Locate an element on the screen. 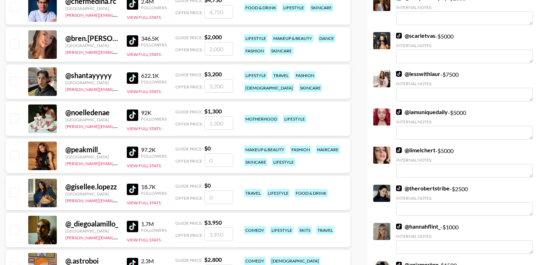 The height and width of the screenshot is (265, 540). a: @hannahflint_ is located at coordinates (418, 227).